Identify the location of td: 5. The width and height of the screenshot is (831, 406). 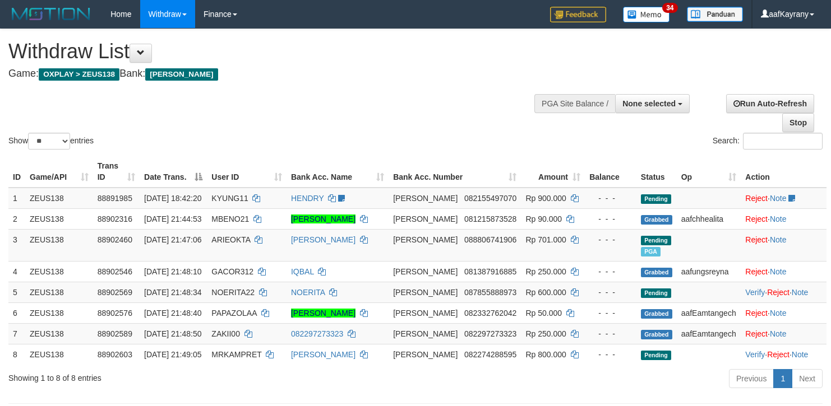
(17, 292).